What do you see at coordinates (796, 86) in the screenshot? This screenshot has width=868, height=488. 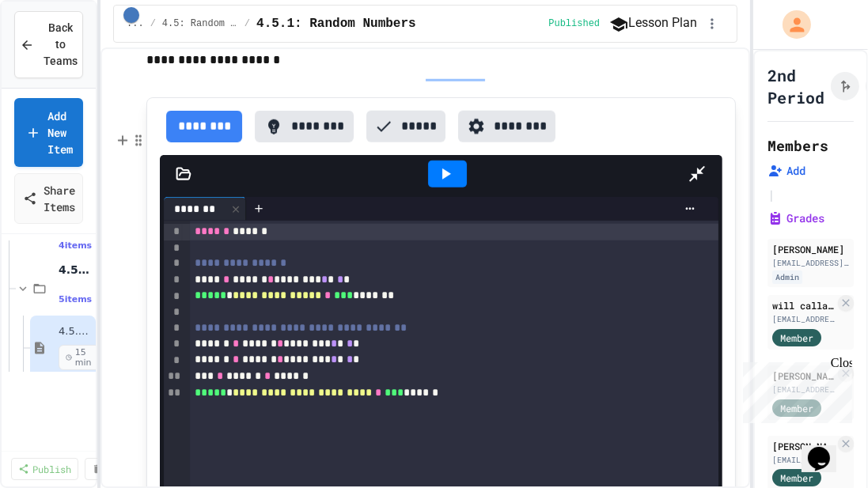 I see `h1: 2nd Period` at bounding box center [796, 86].